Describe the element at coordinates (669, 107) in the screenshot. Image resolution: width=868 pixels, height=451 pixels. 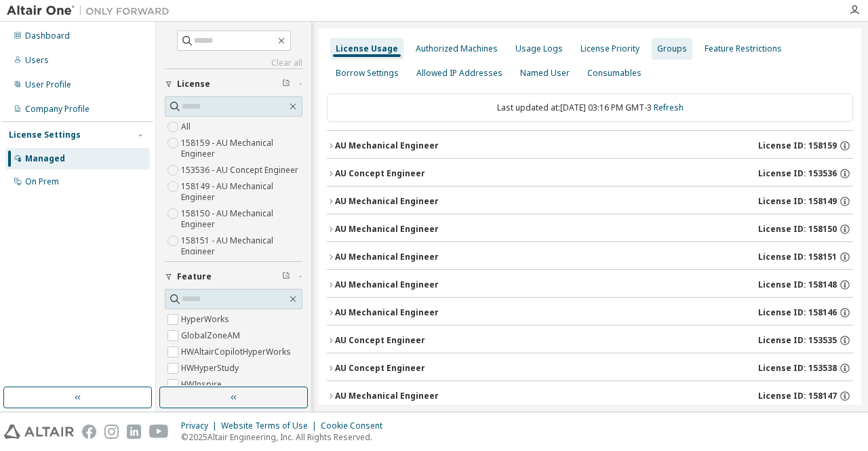
I see `a: Refresh` at that location.